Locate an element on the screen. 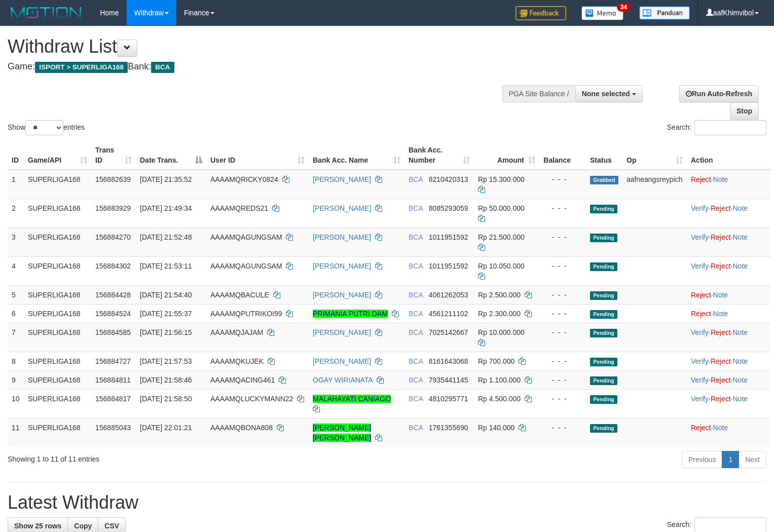  div: PGA Site Balance / is located at coordinates (539, 94).